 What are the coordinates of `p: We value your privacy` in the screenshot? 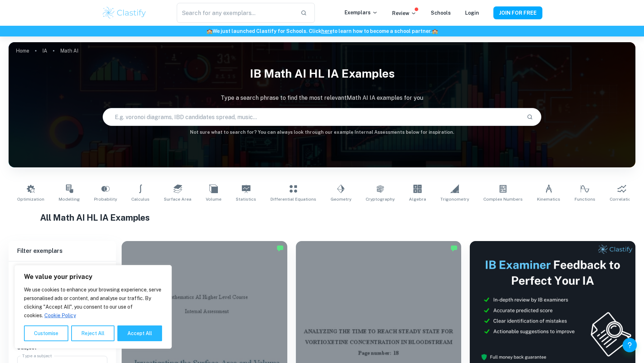 It's located at (93, 277).